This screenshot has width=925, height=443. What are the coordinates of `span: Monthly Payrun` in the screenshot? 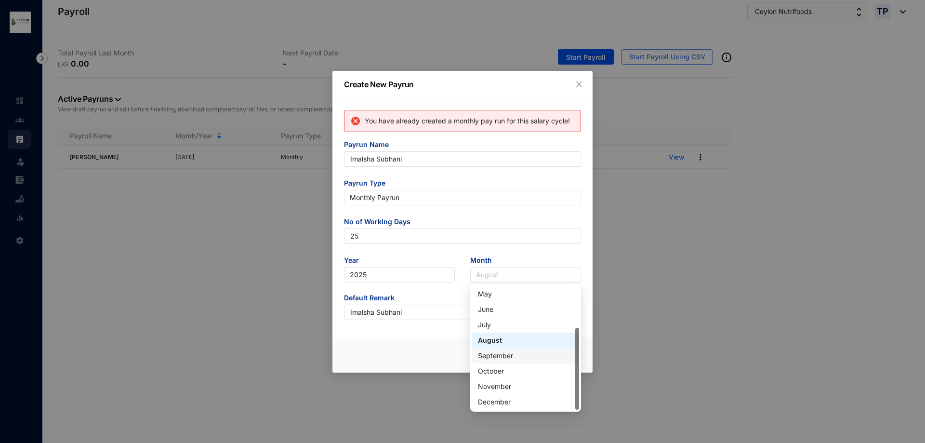 It's located at (462, 197).